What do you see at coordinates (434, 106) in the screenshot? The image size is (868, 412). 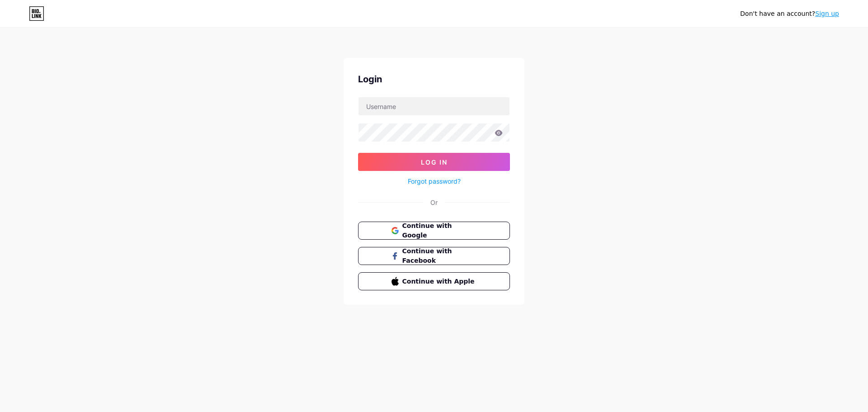 I see `input: Username` at bounding box center [434, 106].